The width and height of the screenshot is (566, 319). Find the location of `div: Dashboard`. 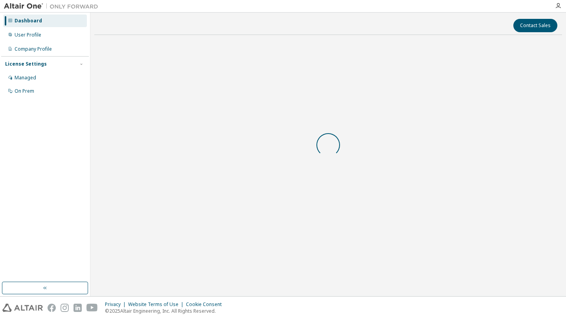

div: Dashboard is located at coordinates (28, 21).